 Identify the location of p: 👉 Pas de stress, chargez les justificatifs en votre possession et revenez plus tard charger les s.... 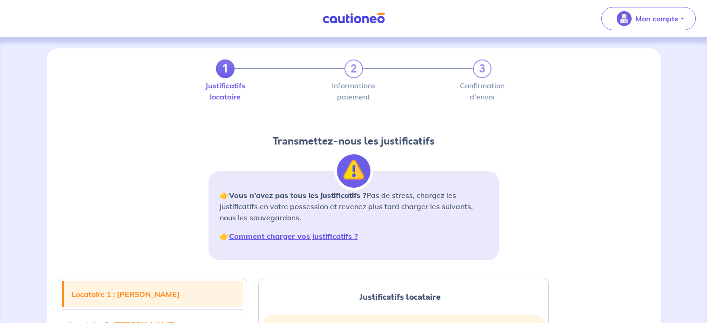
(353, 207).